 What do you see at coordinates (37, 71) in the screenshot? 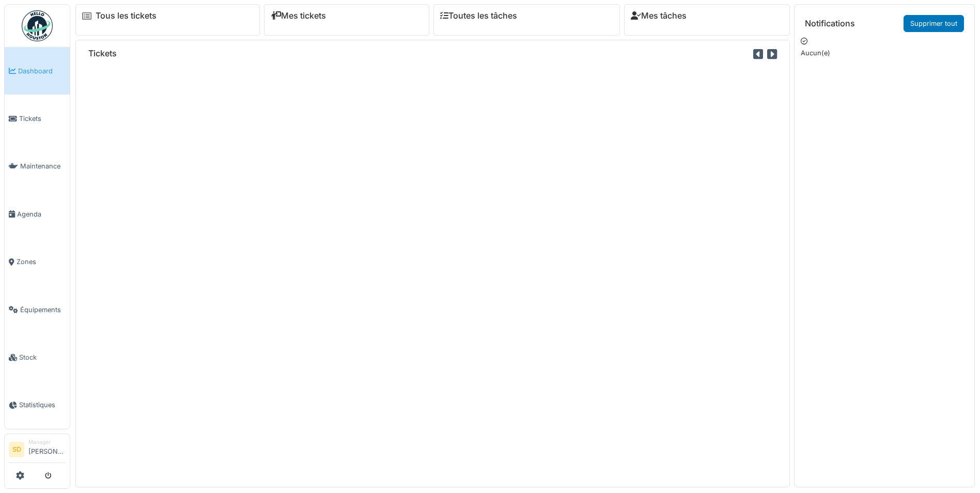
I see `a: Dashboard` at bounding box center [37, 71].